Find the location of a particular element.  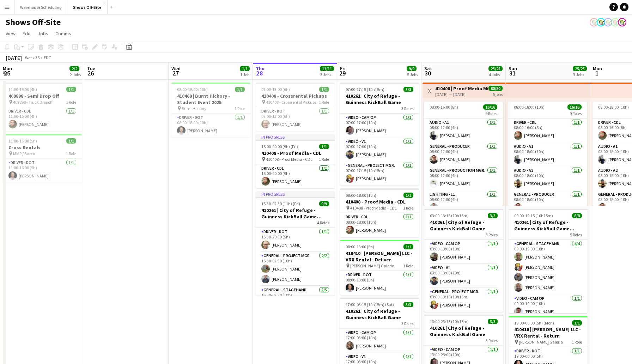

span: 25 is located at coordinates (7, 73).